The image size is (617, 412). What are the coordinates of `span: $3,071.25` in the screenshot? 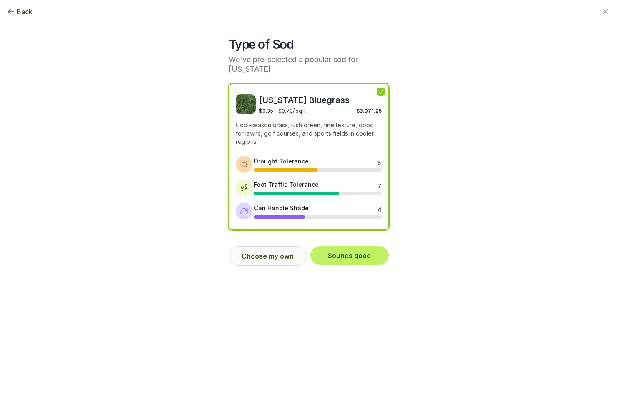 It's located at (368, 110).